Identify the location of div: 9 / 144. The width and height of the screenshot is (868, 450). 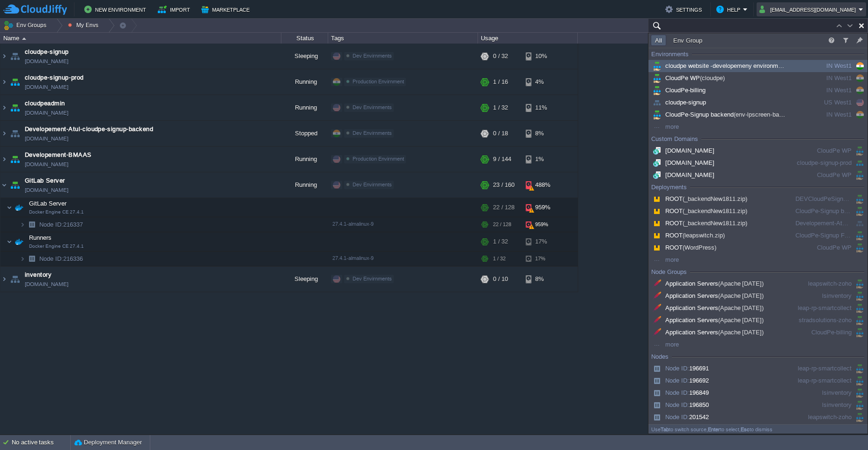
(502, 160).